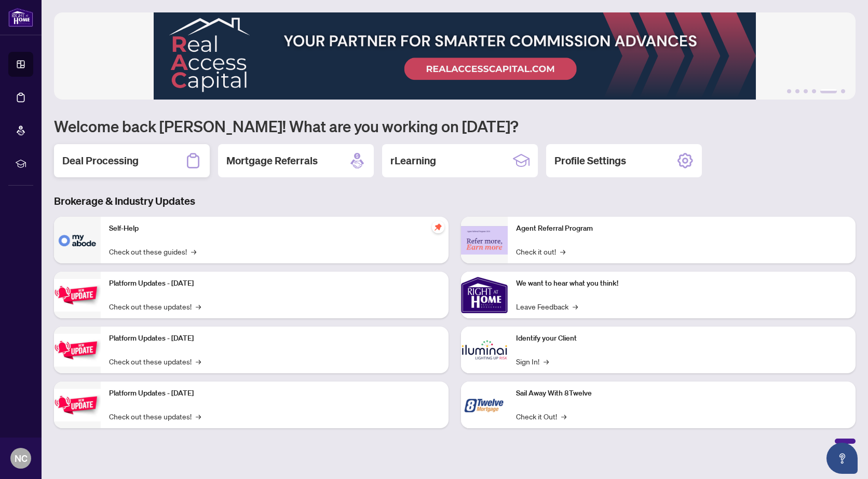 This screenshot has width=868, height=479. Describe the element at coordinates (806, 92) in the screenshot. I see `button: 3` at that location.